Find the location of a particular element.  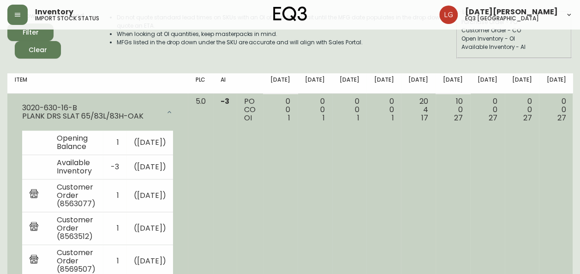

div: Open Inventory - OI is located at coordinates (514, 39).